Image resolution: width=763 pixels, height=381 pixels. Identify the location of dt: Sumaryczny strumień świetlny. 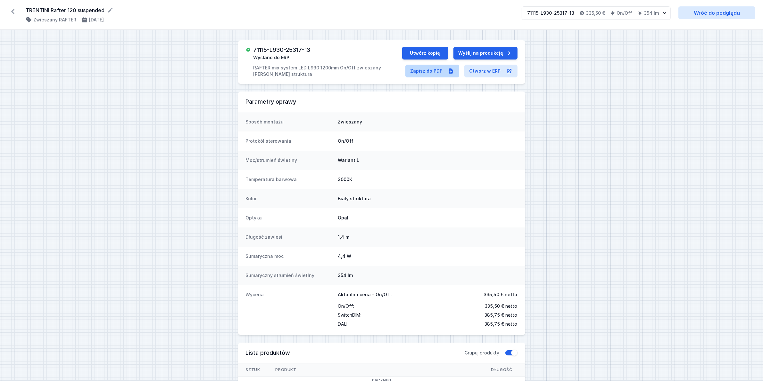
(289, 276).